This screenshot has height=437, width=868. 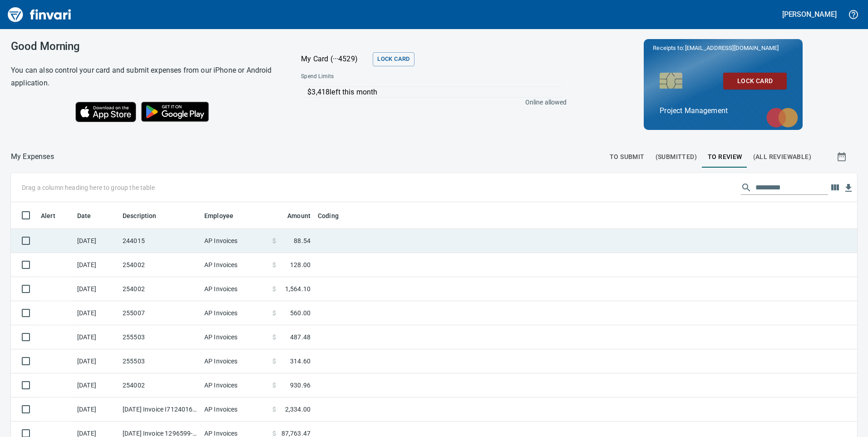 What do you see at coordinates (723, 111) in the screenshot?
I see `p: Project Management` at bounding box center [723, 111].